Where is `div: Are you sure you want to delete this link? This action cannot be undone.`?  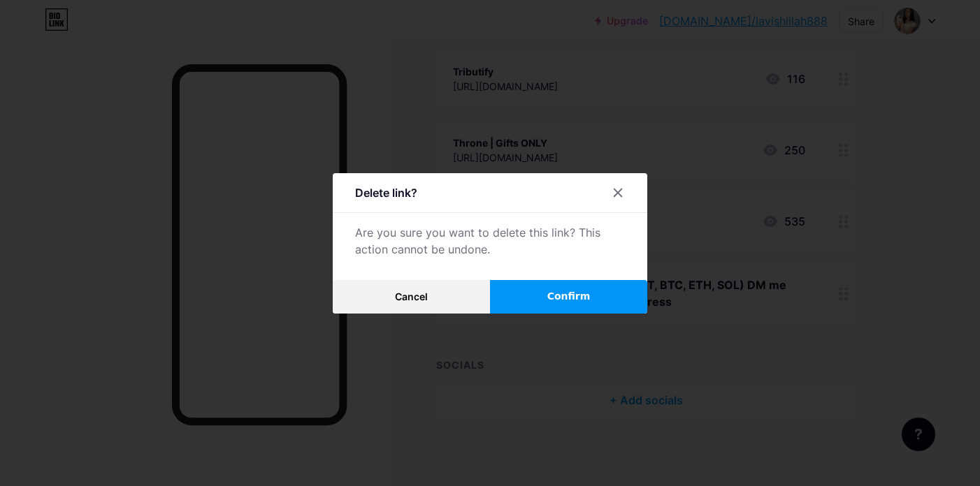
div: Are you sure you want to delete this link? This action cannot be undone. is located at coordinates (490, 241).